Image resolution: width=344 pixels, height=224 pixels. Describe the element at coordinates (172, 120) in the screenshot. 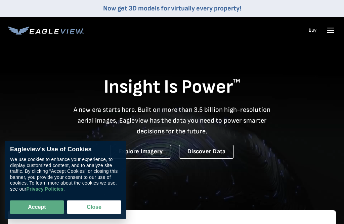

I see `p: A new era starts here. Built on more than 3.5 billion high-resolution aerial images, Eagleview ha...` at that location.